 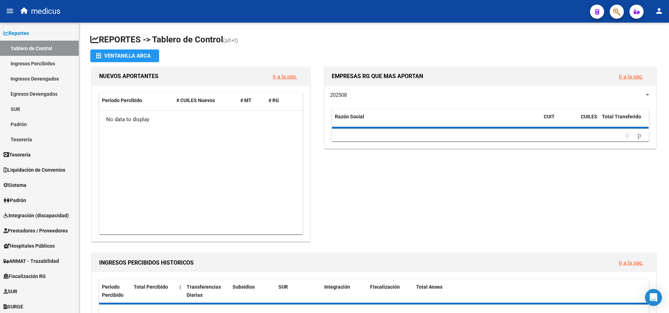 What do you see at coordinates (36, 231) in the screenshot?
I see `span: Prestadores / Proveedores` at bounding box center [36, 231].